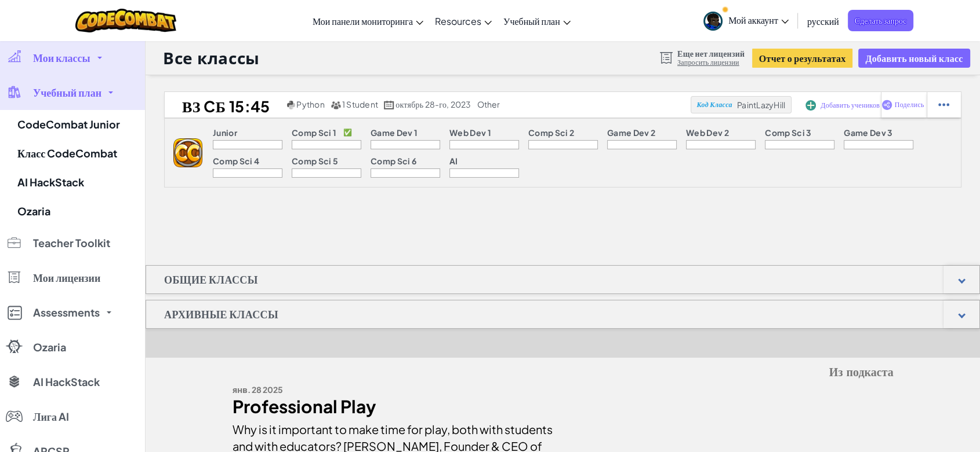  I want to click on p: AI, so click(453, 161).